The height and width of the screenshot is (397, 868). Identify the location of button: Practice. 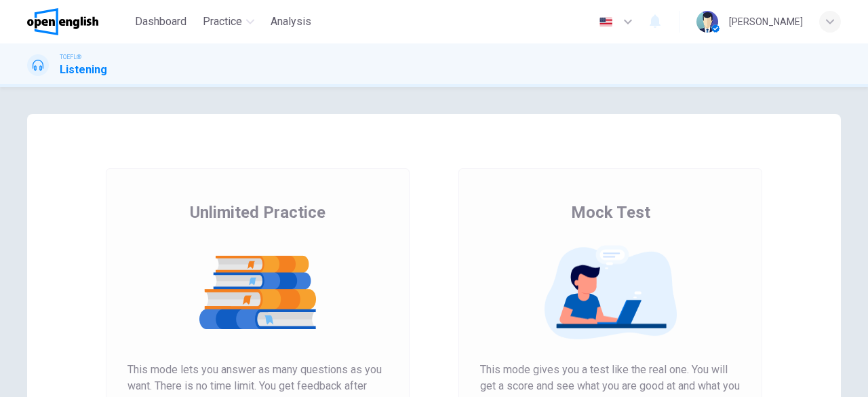
(229, 21).